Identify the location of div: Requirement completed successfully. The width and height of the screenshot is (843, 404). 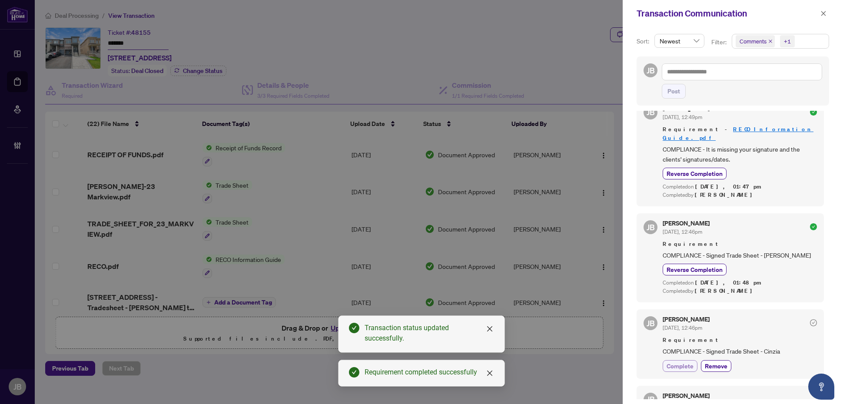
(430, 373).